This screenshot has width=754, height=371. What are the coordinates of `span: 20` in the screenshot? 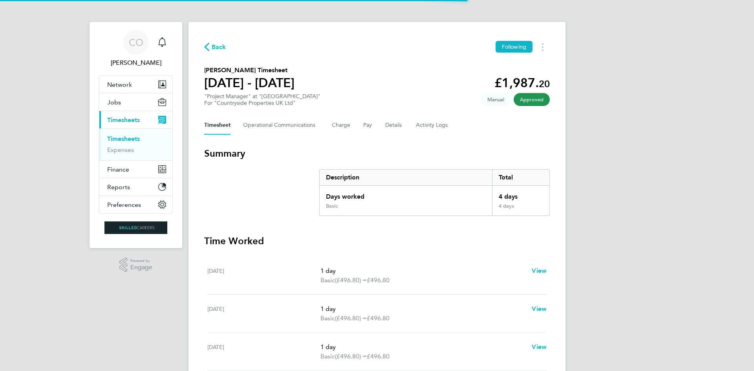 It's located at (544, 84).